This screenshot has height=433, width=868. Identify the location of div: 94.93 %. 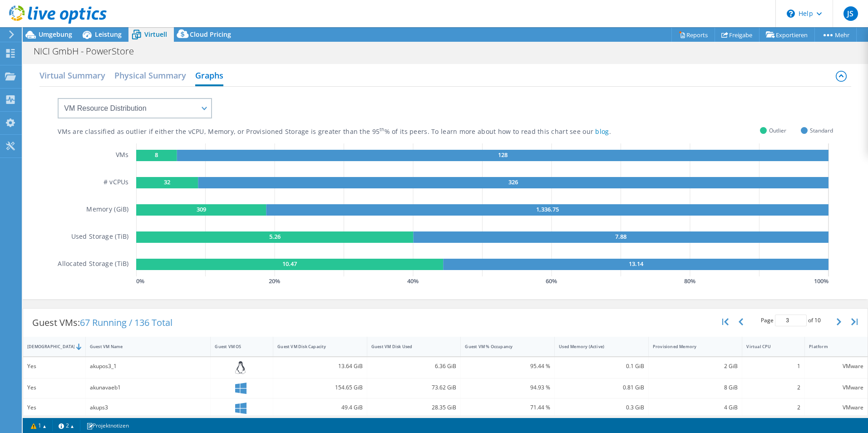
(508, 388).